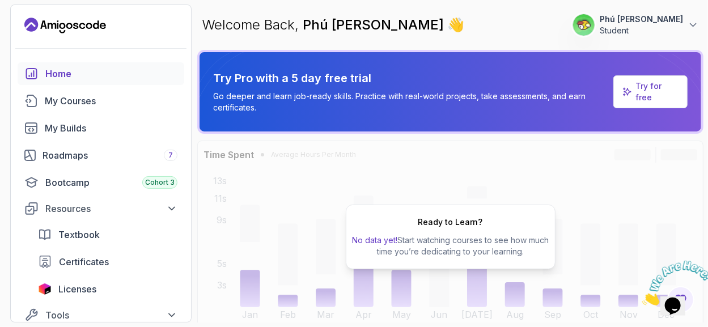 Image resolution: width=708 pixels, height=327 pixels. What do you see at coordinates (584, 25) in the screenshot?
I see `img: user profile image` at bounding box center [584, 25].